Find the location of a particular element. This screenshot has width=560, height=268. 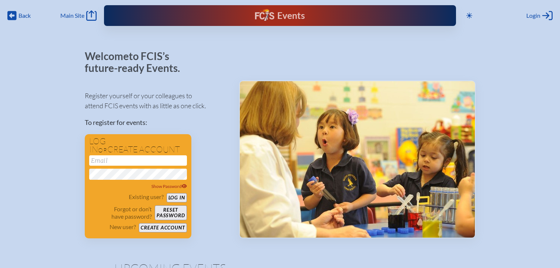

p: Forgot or don’t have password? is located at coordinates (121, 213).